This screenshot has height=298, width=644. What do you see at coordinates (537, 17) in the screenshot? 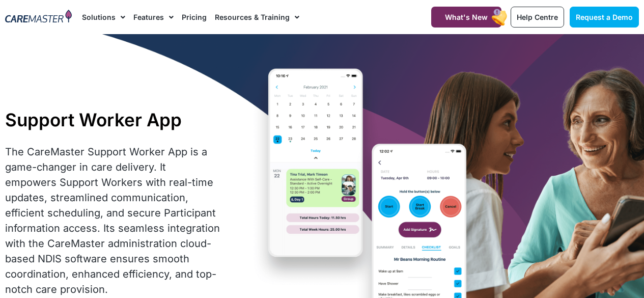
I see `a: Help Centre` at bounding box center [537, 17].